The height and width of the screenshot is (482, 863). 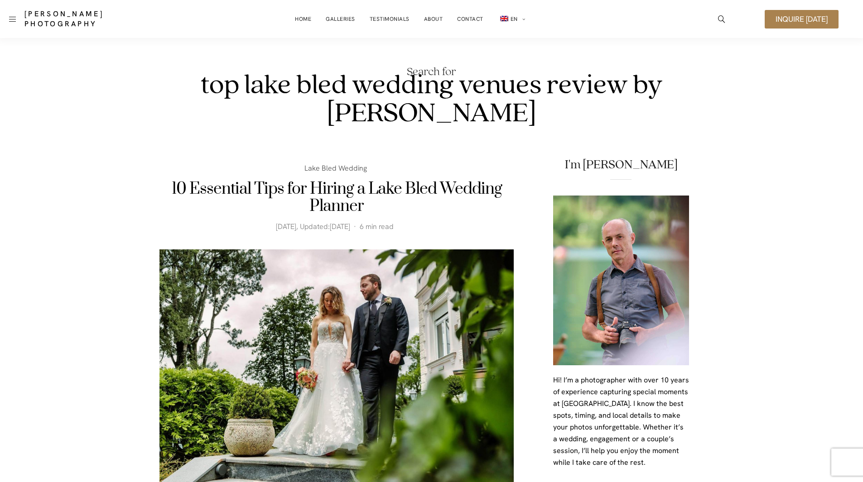 What do you see at coordinates (336, 168) in the screenshot?
I see `a: Lake Bled Wedding` at bounding box center [336, 168].